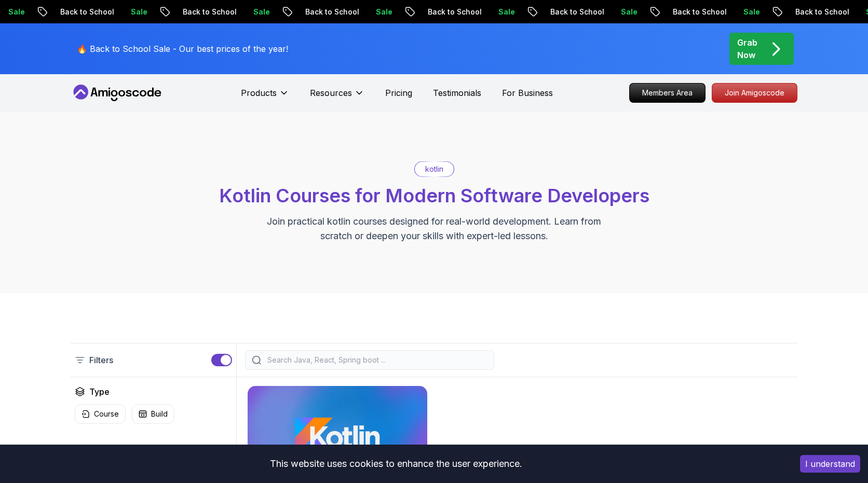  What do you see at coordinates (376, 360) in the screenshot?
I see `input: Search Java, React, Spring boot ...` at bounding box center [376, 360].